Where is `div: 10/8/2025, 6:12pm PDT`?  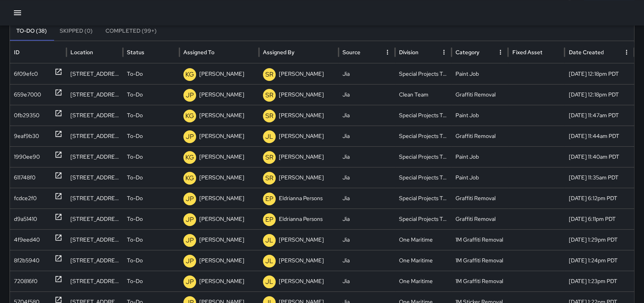 div: 10/8/2025, 6:12pm PDT is located at coordinates (599, 198).